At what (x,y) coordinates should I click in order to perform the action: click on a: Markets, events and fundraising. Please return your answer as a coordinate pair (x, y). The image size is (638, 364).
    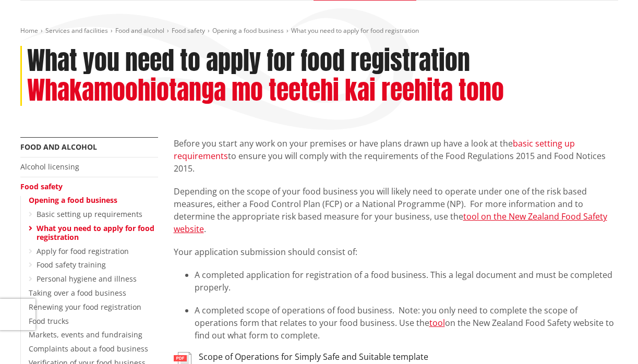
    Looking at the image, I should click on (85, 335).